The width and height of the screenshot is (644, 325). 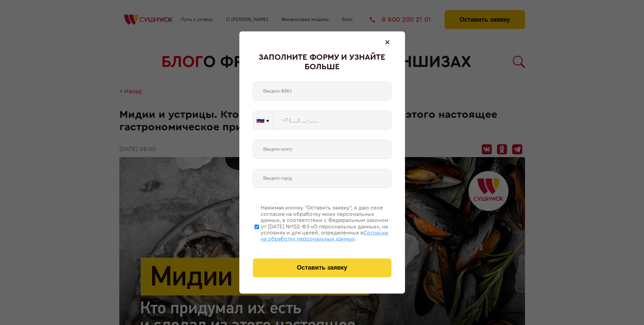 I want to click on div: Нажимая кнопку “Оставить заявку”, я даю свое согласие на обработку моих персональных данных, в со..., so click(x=326, y=223).